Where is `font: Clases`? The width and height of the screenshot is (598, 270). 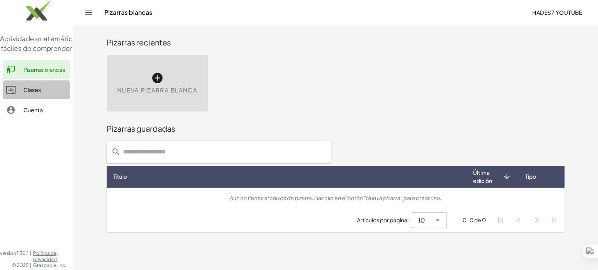 font: Clases is located at coordinates (32, 90).